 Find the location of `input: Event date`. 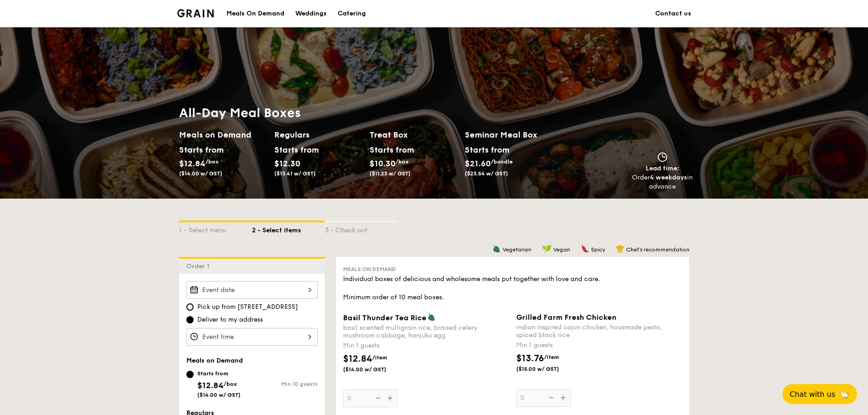

input: Event date is located at coordinates (252, 290).